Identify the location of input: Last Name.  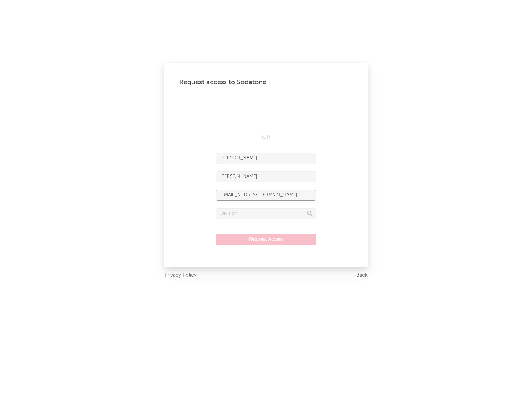
(266, 177).